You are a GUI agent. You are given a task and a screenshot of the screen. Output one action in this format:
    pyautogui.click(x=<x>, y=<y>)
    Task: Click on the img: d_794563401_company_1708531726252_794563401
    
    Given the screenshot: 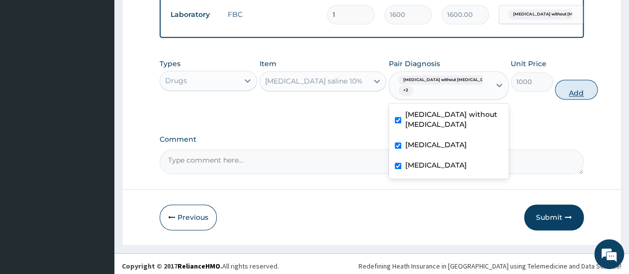 What is the action you would take?
    pyautogui.click(x=29, y=62)
    